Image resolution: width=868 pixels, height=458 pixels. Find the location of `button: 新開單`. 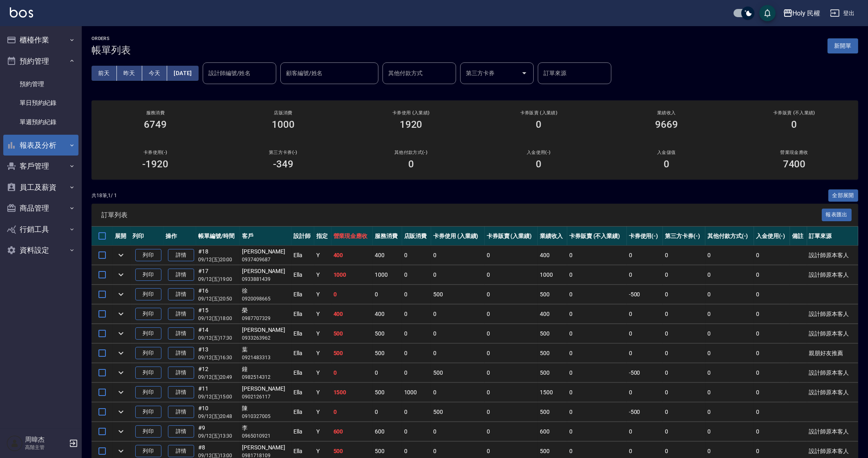

button: 新開單 is located at coordinates (842, 45).